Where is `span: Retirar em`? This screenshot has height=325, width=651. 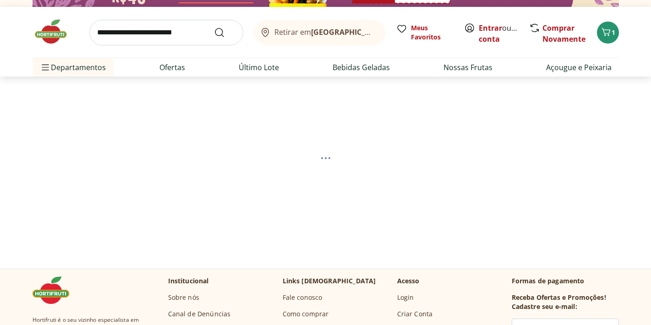 span: Retirar em is located at coordinates (325, 32).